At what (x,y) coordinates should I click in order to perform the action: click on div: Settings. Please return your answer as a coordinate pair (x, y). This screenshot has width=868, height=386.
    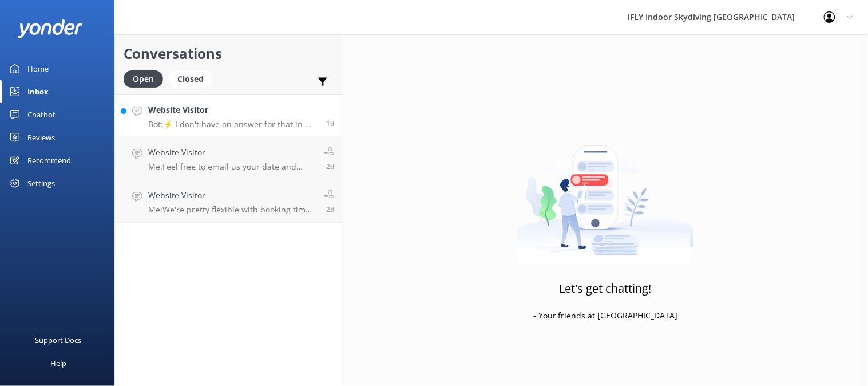
    Looking at the image, I should click on (41, 183).